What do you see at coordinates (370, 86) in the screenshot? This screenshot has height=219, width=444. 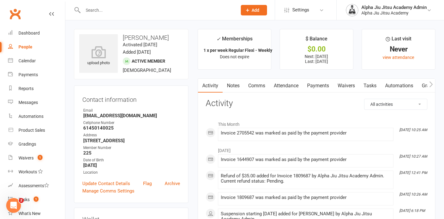 I see `a: Tasks` at bounding box center [370, 86].